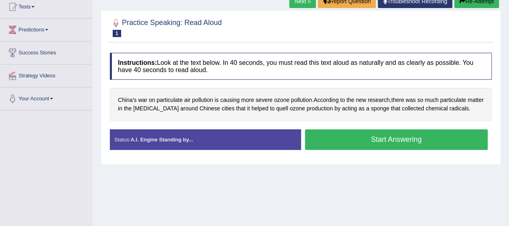 The image size is (509, 226). Describe the element at coordinates (46, 29) in the screenshot. I see `a: Predictions` at that location.